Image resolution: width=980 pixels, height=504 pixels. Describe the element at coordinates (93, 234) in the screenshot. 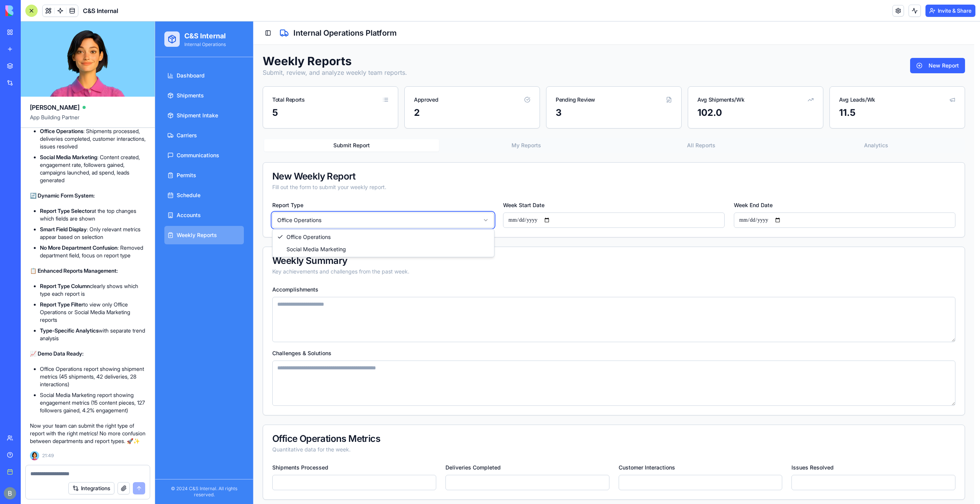

I see `li: : Only relevant metrics appear based on selection` at that location.